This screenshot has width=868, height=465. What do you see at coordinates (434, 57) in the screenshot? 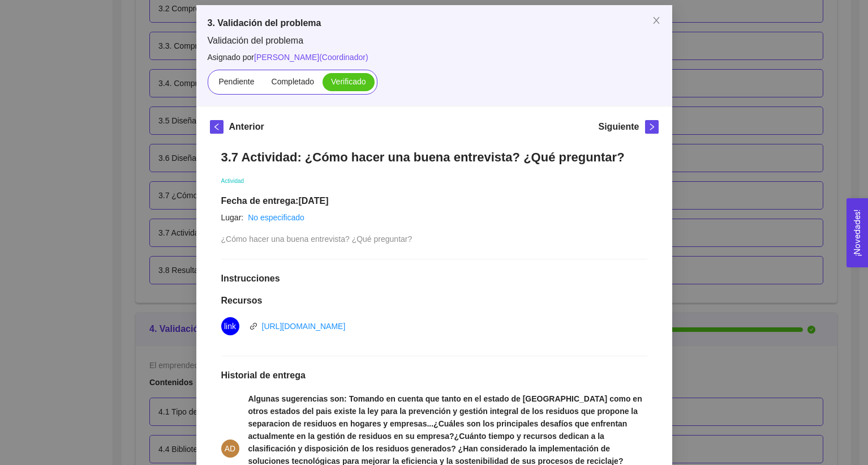
I see `span: Asignado por` at bounding box center [434, 57].